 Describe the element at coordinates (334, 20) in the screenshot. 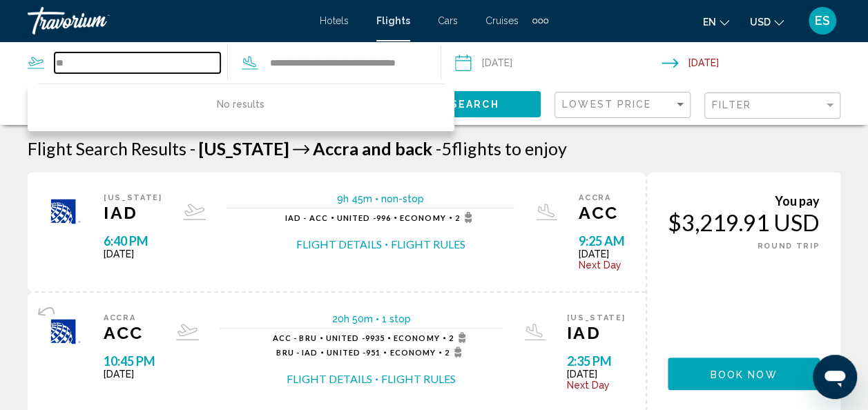

I see `span: Hotels` at that location.